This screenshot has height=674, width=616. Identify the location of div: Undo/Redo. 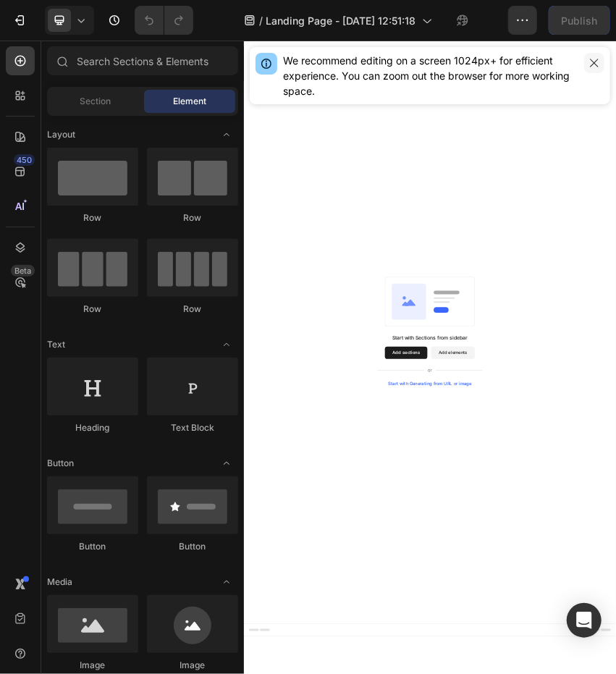
(163, 20).